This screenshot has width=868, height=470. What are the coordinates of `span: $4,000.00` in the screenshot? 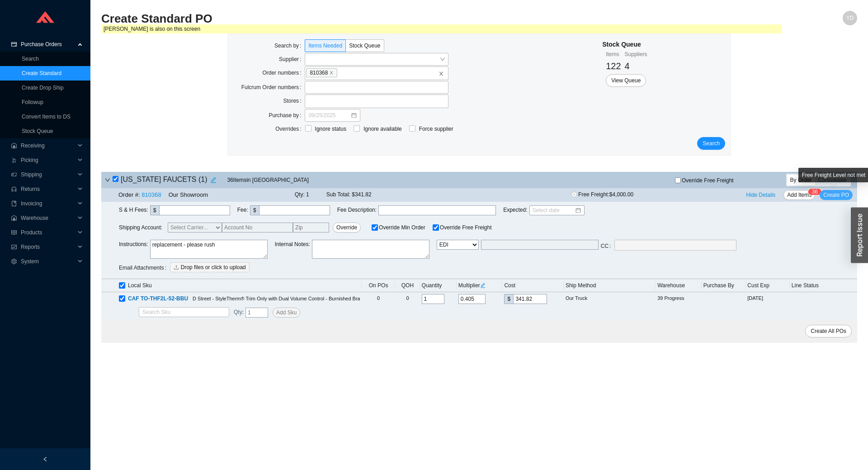 It's located at (621, 194).